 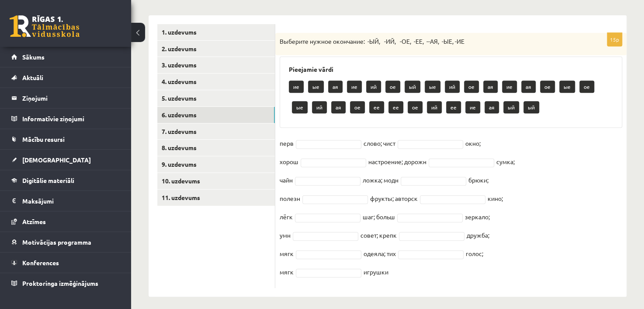 What do you see at coordinates (45, 26) in the screenshot?
I see `a: Rīgas 1. Tālmācības vidusskola` at bounding box center [45, 26].